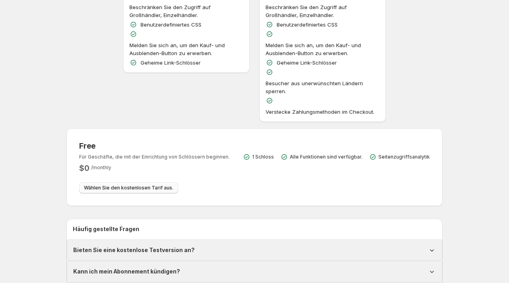  I want to click on p: Für Geschäfte, die mit der Einrichtung von Schlössern beginnen., so click(154, 157).